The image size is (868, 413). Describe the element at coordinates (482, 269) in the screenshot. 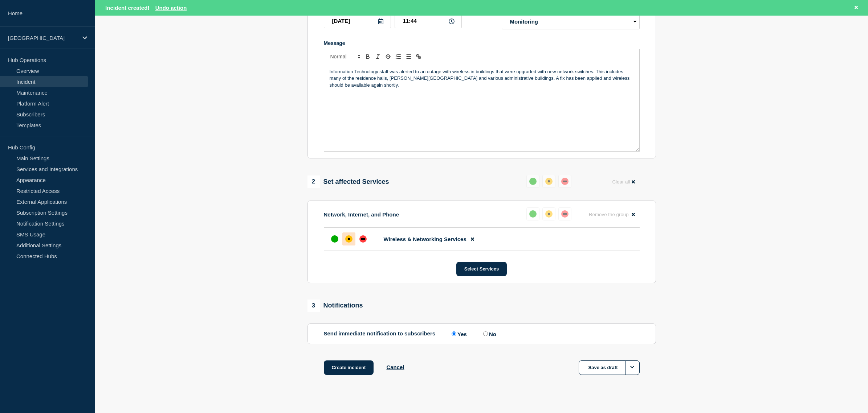

I see `button: Select Services` at that location.